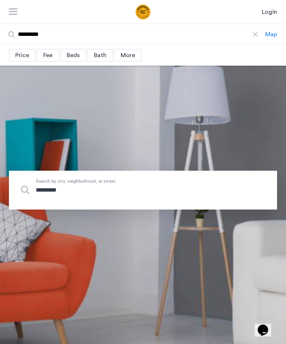 The width and height of the screenshot is (286, 344). Describe the element at coordinates (130, 181) in the screenshot. I see `span: Search by city, neighborhood, or street.` at that location.